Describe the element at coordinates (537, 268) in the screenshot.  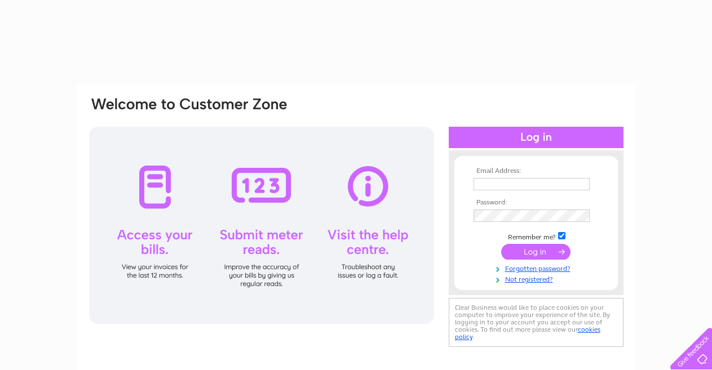
I see `a: Forgotten password?` at that location.